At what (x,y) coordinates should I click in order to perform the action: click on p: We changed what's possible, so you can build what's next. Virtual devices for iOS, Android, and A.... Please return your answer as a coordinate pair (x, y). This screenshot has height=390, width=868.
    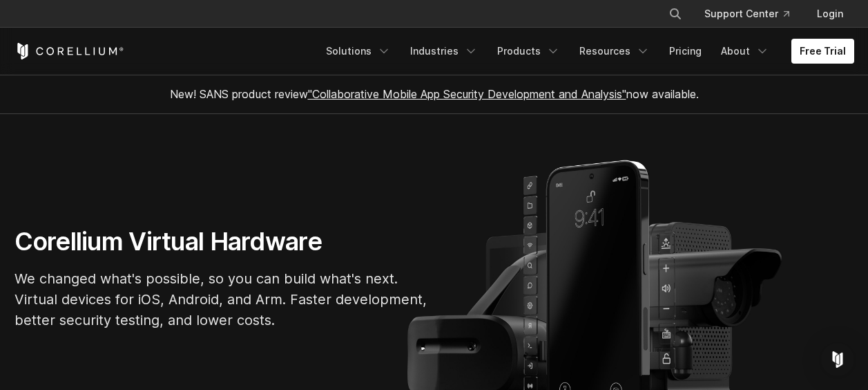
    Looking at the image, I should click on (221, 300).